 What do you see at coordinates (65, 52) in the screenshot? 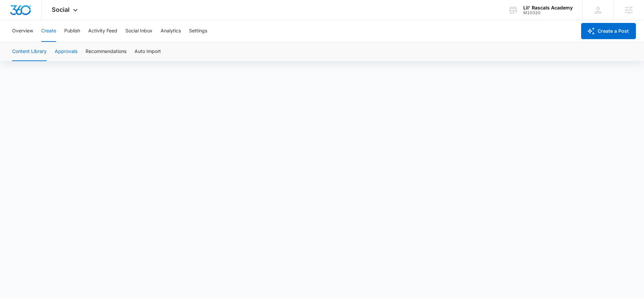
I see `button: Approvals` at bounding box center [65, 52].